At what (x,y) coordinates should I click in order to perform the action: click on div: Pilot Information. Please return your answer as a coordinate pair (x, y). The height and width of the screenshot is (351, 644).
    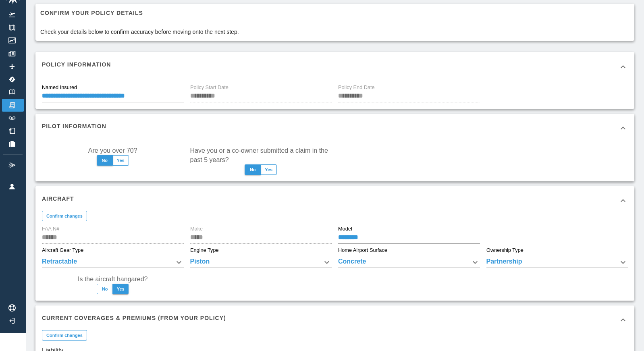
    Looking at the image, I should click on (335, 128).